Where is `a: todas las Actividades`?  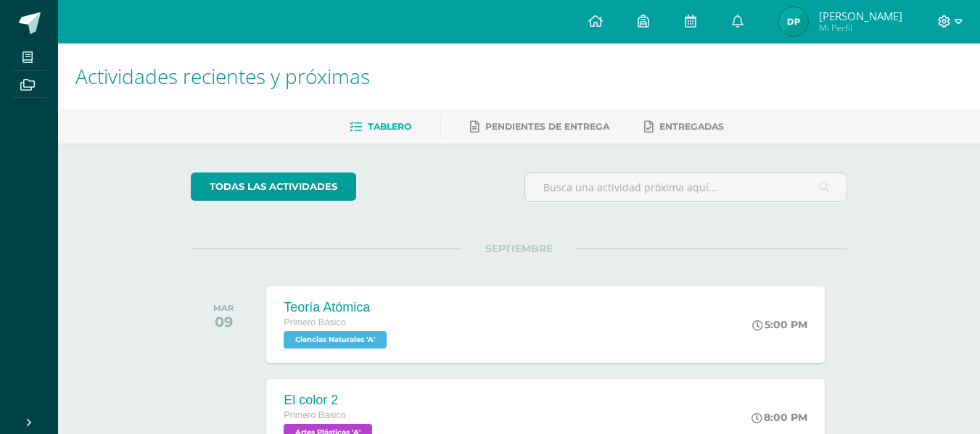 a: todas las Actividades is located at coordinates (273, 187).